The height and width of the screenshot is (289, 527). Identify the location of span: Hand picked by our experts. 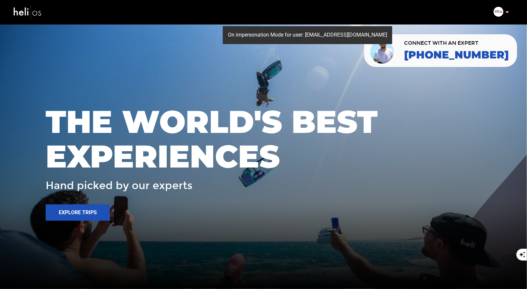
(119, 185).